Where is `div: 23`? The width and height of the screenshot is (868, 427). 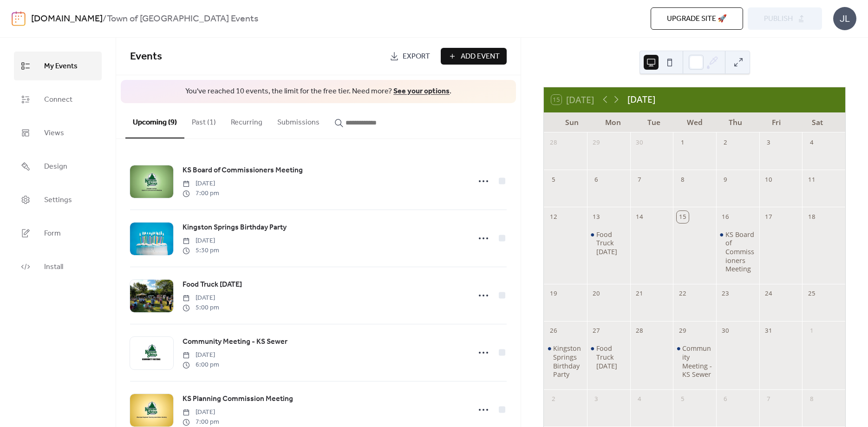
div: 23 is located at coordinates (725, 294).